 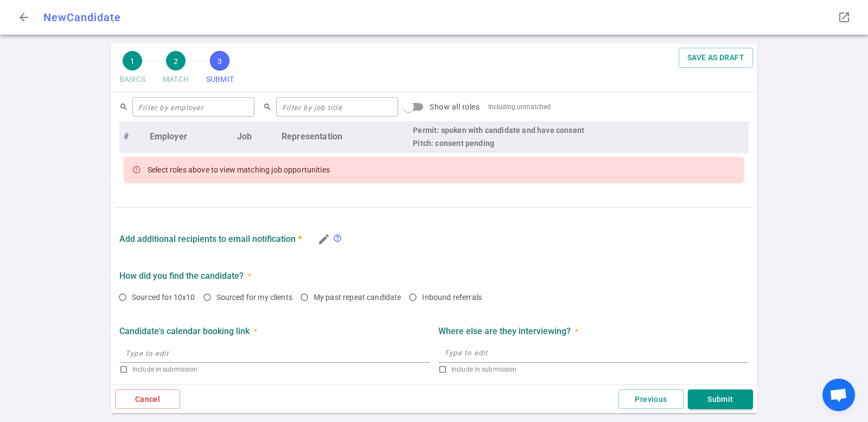 I want to click on input: Filter by employer, so click(x=193, y=107).